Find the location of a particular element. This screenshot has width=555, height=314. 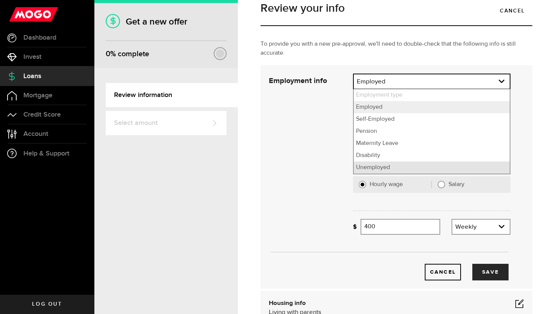

li: Unemployed is located at coordinates (432, 168).